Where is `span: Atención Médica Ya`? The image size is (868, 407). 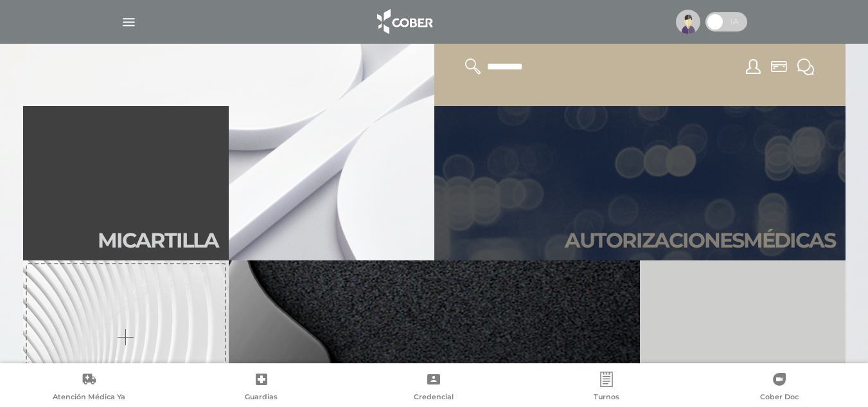 span: Atención Médica Ya is located at coordinates (89, 398).